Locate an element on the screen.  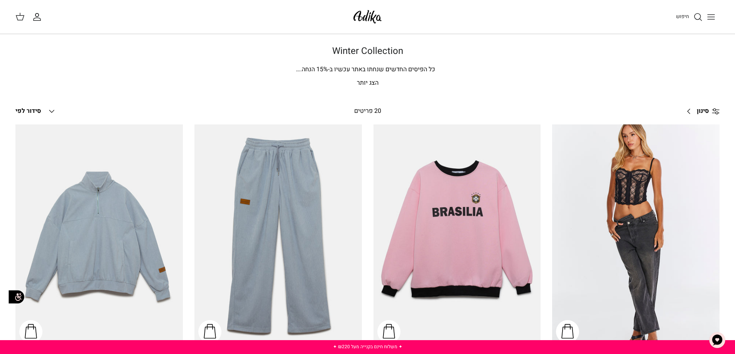
button: Toggle menu is located at coordinates (711, 17).